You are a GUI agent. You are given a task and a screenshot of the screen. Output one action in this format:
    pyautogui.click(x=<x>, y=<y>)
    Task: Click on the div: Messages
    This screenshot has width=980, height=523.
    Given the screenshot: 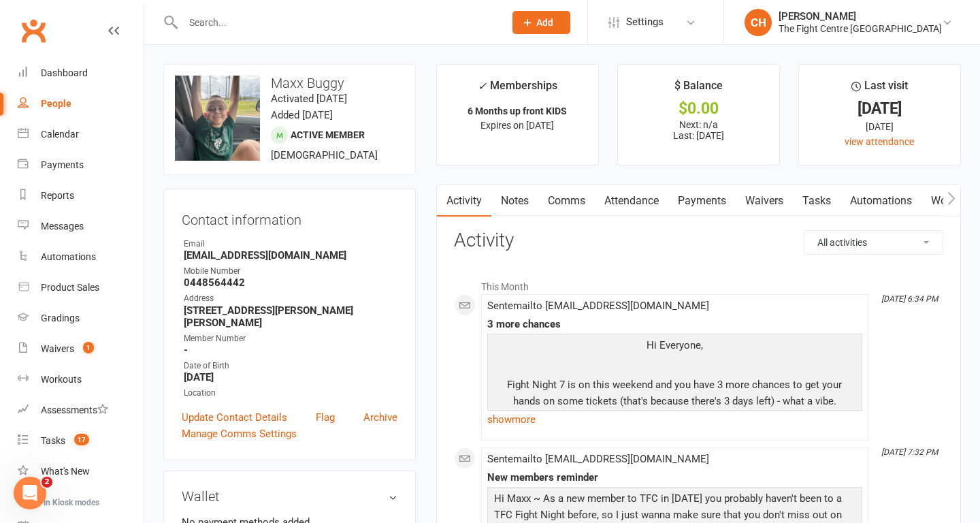 What is the action you would take?
    pyautogui.click(x=62, y=226)
    